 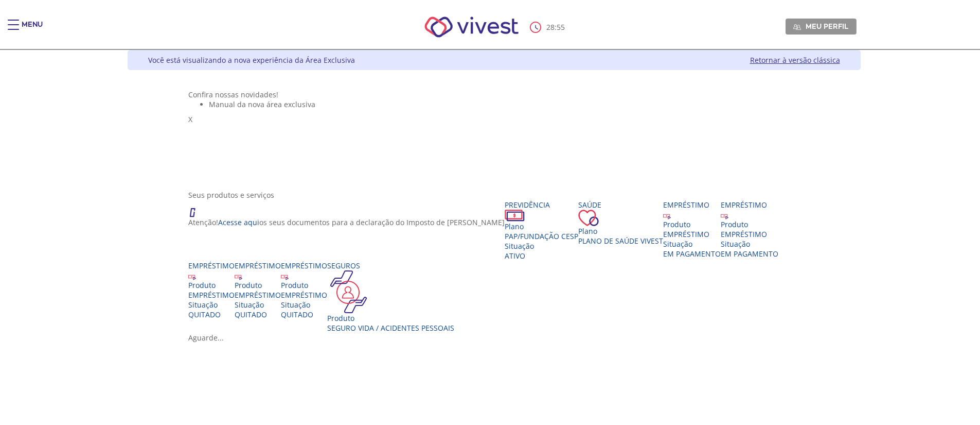 I want to click on a: Retornar à versão clássica, so click(x=796, y=60).